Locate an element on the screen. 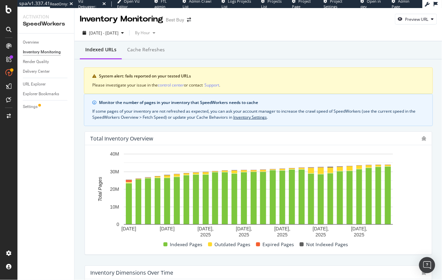 Image resolution: width=442 pixels, height=280 pixels. div: Please investigate your issue in the or contact . is located at coordinates (258, 85).